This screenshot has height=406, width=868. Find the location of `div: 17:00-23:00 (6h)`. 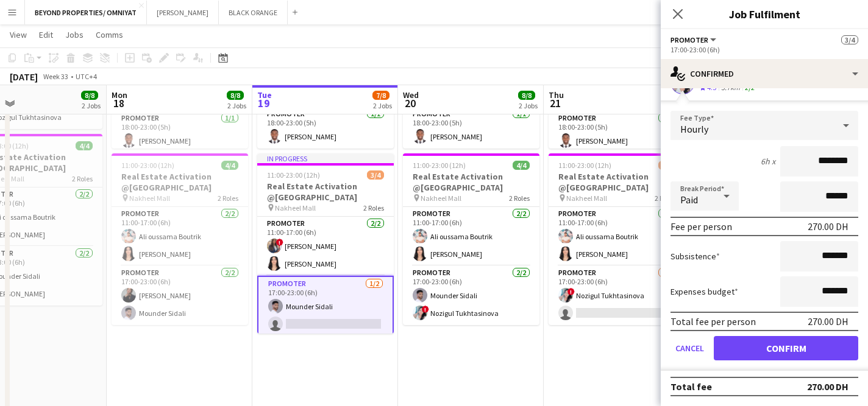

div: 17:00-23:00 (6h) is located at coordinates (765, 50).